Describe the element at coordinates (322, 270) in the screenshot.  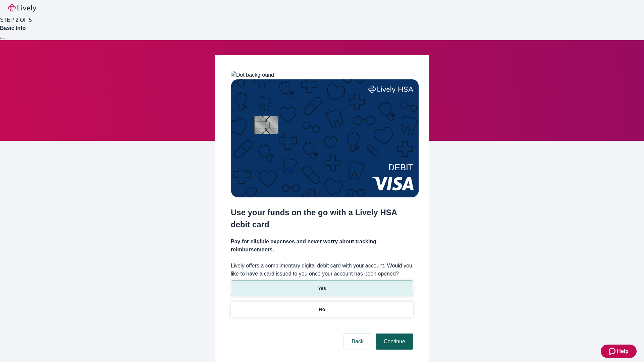
I see `label: Lively offers a complimentary digital debit card with your account. Would you like to have a card...` at that location.